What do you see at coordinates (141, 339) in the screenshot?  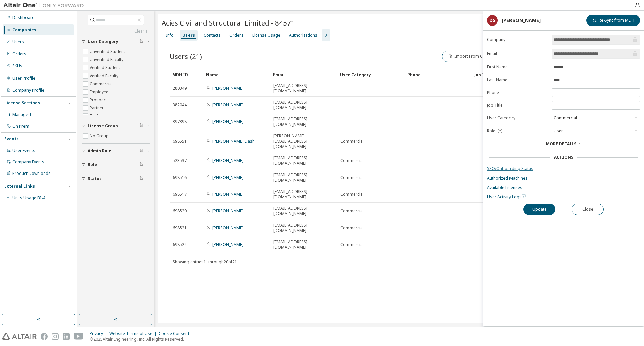 I see `p: © 2025 Altair Engineering, Inc. All Rights Reserved.` at bounding box center [141, 339].